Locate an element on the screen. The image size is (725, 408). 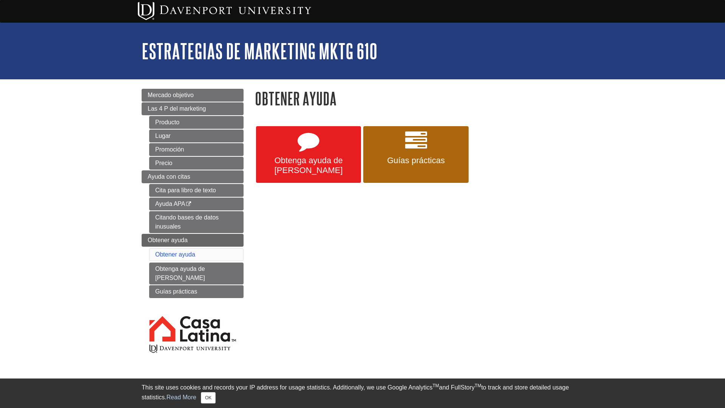
button: Close is located at coordinates (208, 398).